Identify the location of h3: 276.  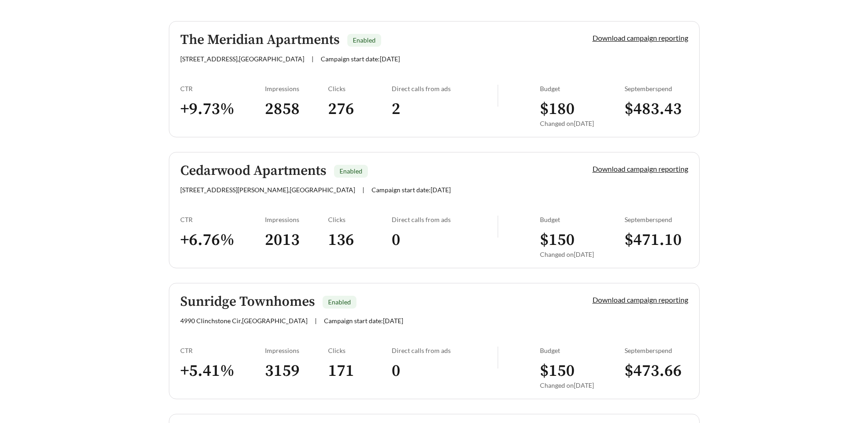
(360, 109).